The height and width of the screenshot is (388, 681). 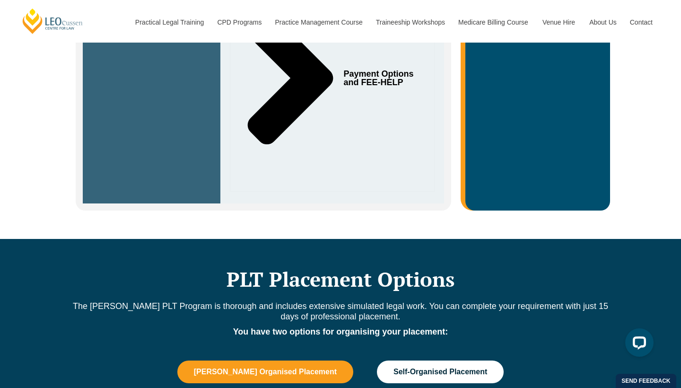 What do you see at coordinates (239, 22) in the screenshot?
I see `a: CPD Programs` at bounding box center [239, 22].